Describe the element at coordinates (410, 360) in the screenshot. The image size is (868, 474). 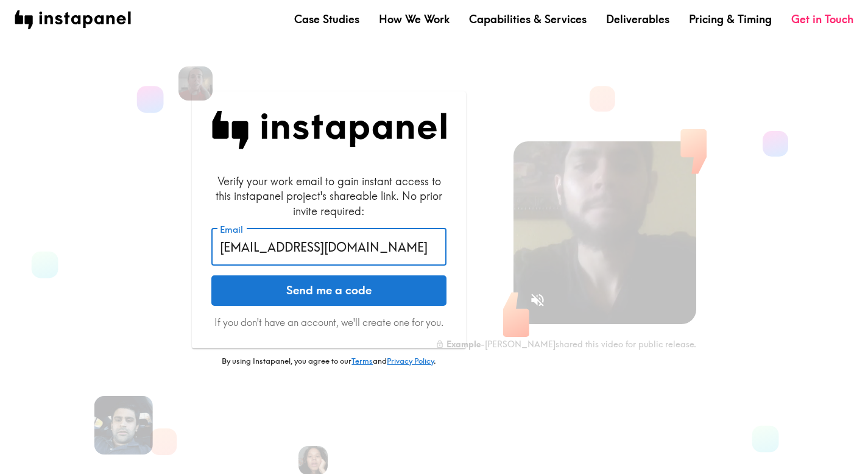
I see `a: Privacy Policy` at that location.